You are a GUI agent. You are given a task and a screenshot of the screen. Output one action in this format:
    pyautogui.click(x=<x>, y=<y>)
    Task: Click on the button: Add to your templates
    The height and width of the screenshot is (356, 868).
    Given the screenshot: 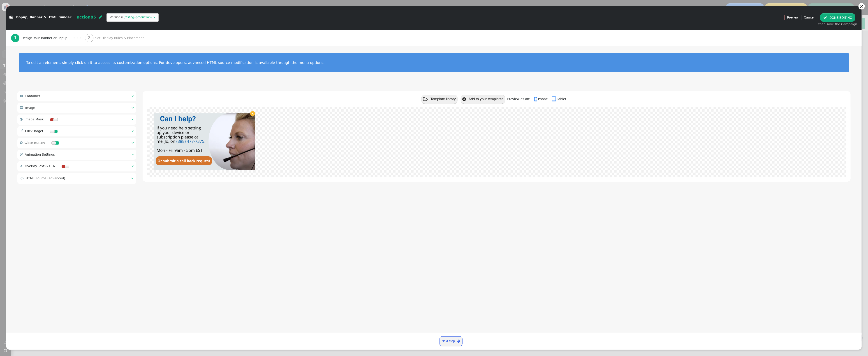 What is the action you would take?
    pyautogui.click(x=483, y=99)
    